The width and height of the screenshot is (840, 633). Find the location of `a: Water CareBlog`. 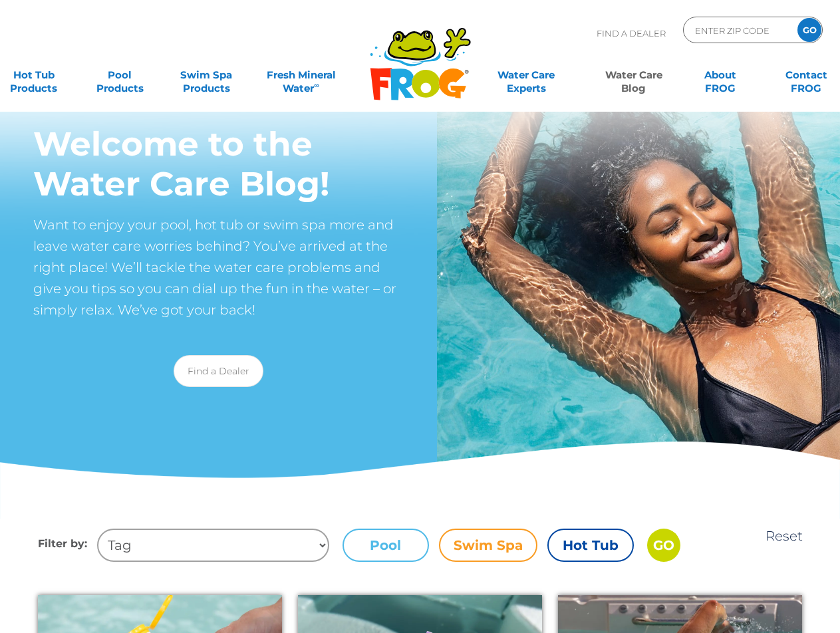

a: Water CareBlog is located at coordinates (633, 75).